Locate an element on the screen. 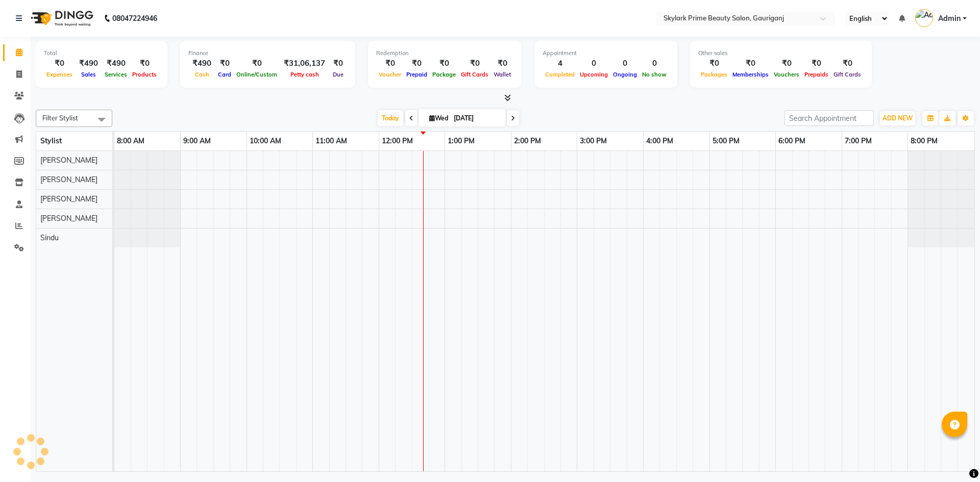 This screenshot has width=980, height=482. span: Services is located at coordinates (116, 74).